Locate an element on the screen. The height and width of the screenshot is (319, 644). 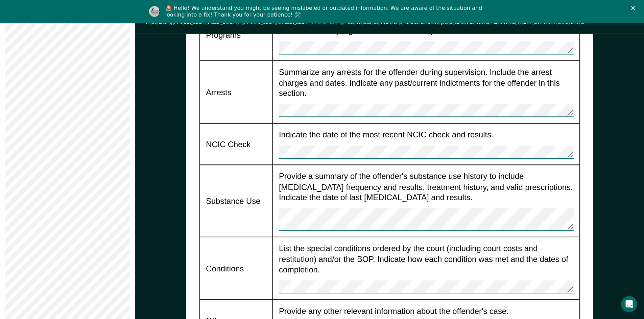
div: Indicate the date of the most recent NCIC check and results. is located at coordinates (426, 144).